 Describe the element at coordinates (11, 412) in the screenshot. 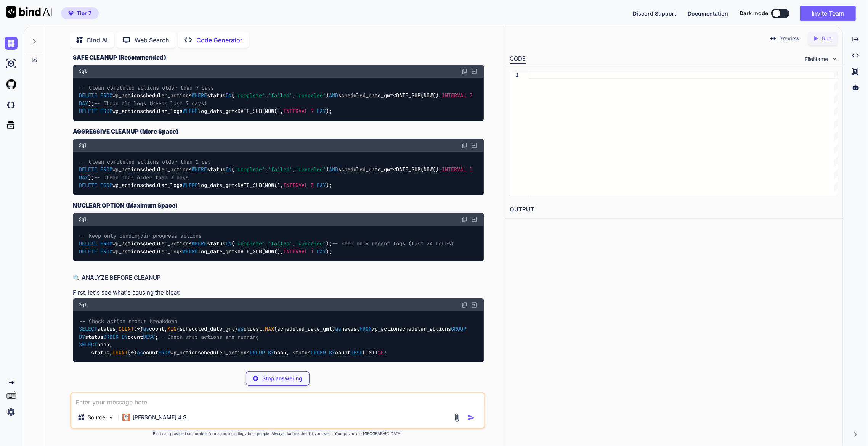

I see `img: settings` at that location.